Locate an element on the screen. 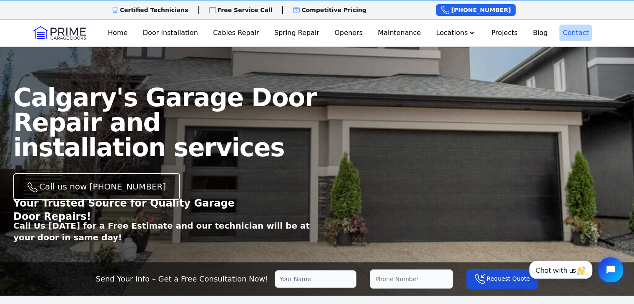  a: Home is located at coordinates (118, 33).